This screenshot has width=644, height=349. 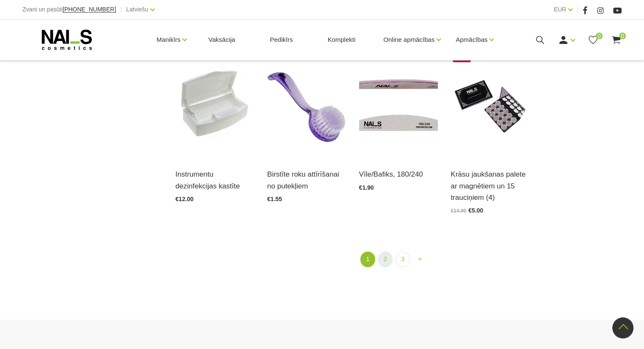 What do you see at coordinates (458, 211) in the screenshot?
I see `span: €14.90` at bounding box center [458, 211].